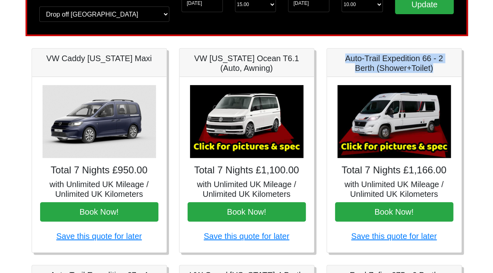 Image resolution: width=493 pixels, height=273 pixels. Describe the element at coordinates (247, 122) in the screenshot. I see `img: VW California Ocean T6.1 (Auto, Awning)` at that location.